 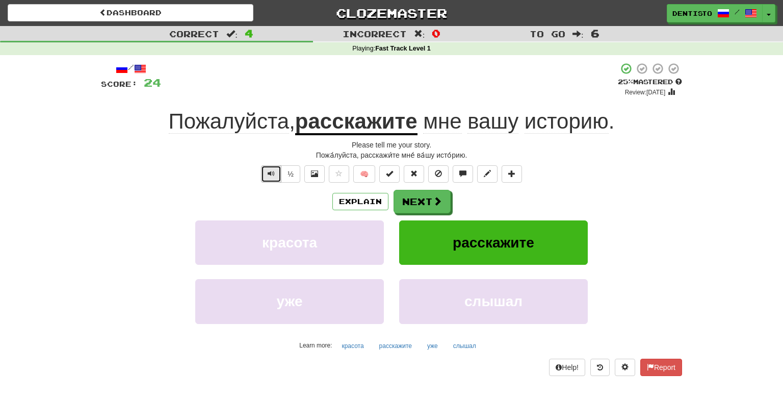 I want to click on button: Set this sentence to 100% Mastered (alt+m), so click(x=390, y=174).